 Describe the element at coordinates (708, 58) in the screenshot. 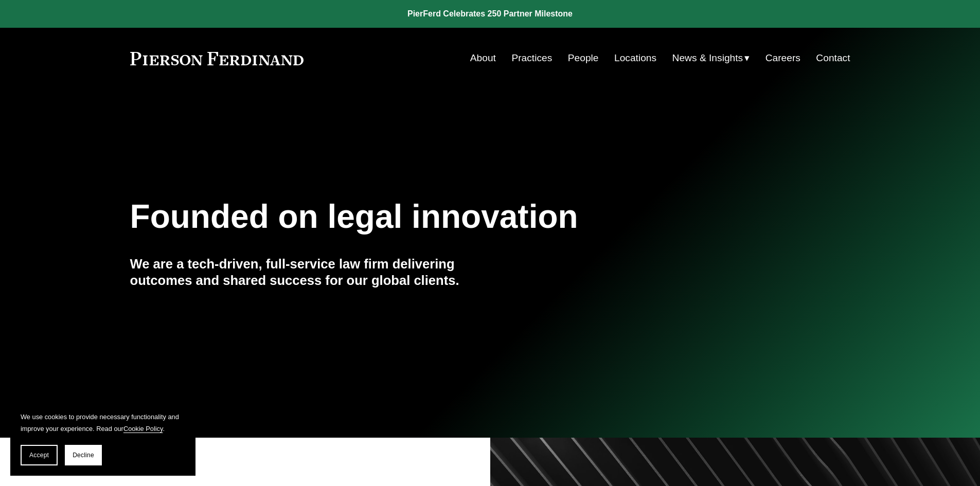

I see `span: News & Insights` at that location.